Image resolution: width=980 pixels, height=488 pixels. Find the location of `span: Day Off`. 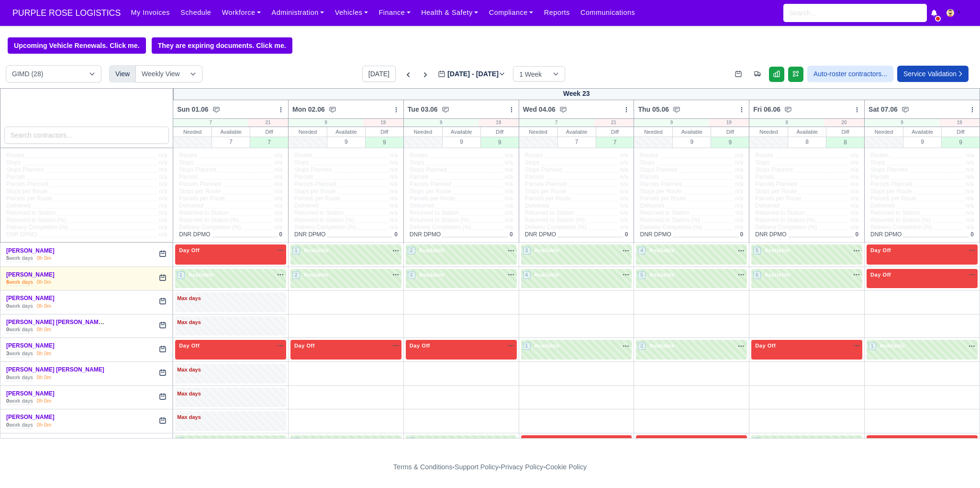

span: Day Off is located at coordinates (189, 250).